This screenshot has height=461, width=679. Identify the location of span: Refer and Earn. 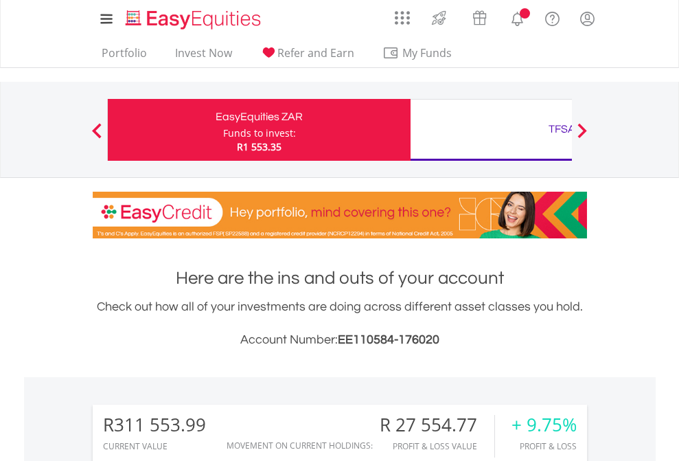
(316, 53).